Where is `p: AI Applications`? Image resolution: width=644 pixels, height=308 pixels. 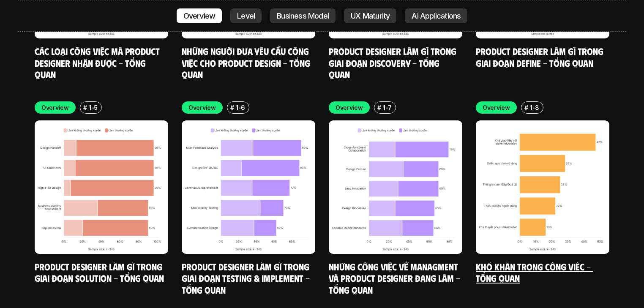 p: AI Applications is located at coordinates (436, 16).